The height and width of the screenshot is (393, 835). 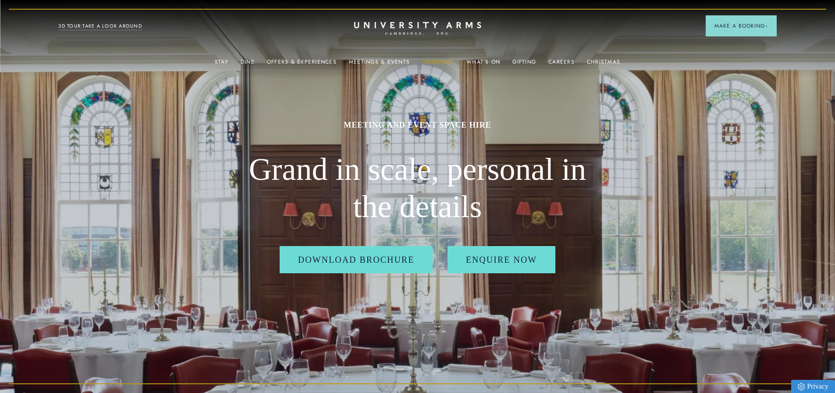 I want to click on a: Careers, so click(x=562, y=64).